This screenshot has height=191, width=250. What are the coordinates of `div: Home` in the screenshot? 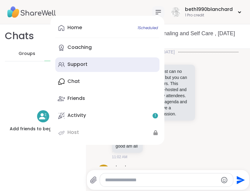 It's located at (75, 28).